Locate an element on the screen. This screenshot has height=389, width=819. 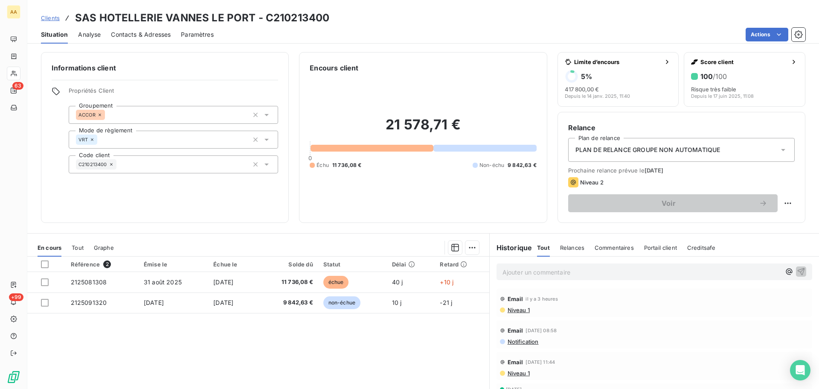
span: Score client is located at coordinates (744, 62).